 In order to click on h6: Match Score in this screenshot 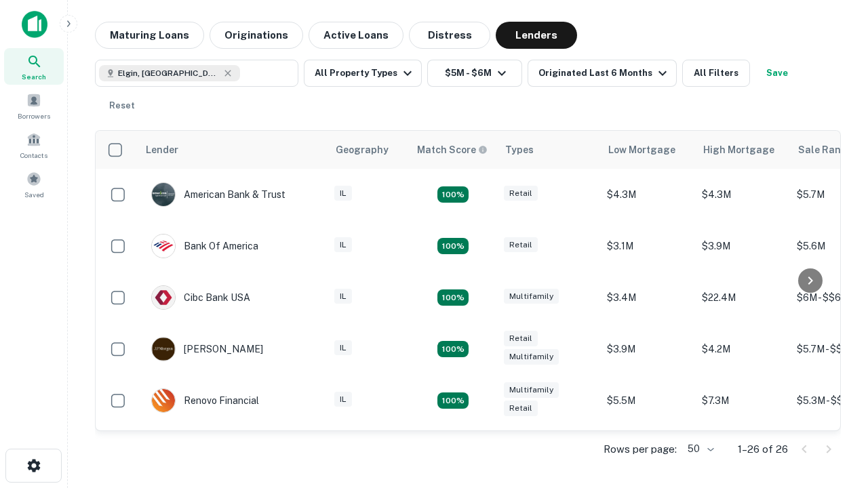, I will do `click(451, 150)`.